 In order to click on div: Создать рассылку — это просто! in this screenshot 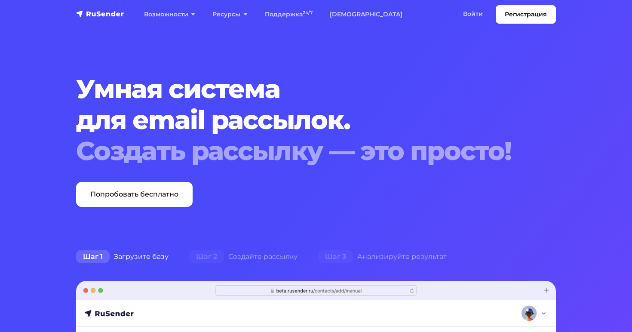, I will do `click(295, 151)`.